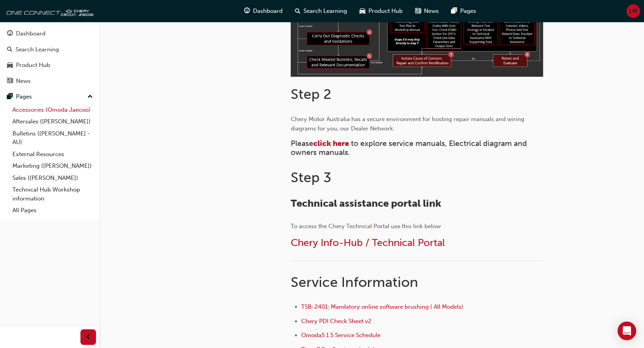 The width and height of the screenshot is (644, 348). What do you see at coordinates (50, 96) in the screenshot?
I see `button: Pages` at bounding box center [50, 96].